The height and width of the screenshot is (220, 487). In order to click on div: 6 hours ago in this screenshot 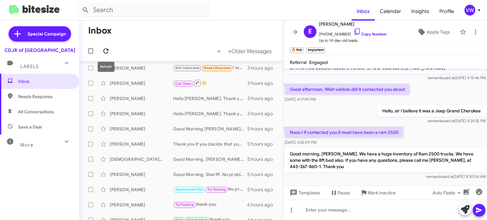, I will do `click(262, 205)`.